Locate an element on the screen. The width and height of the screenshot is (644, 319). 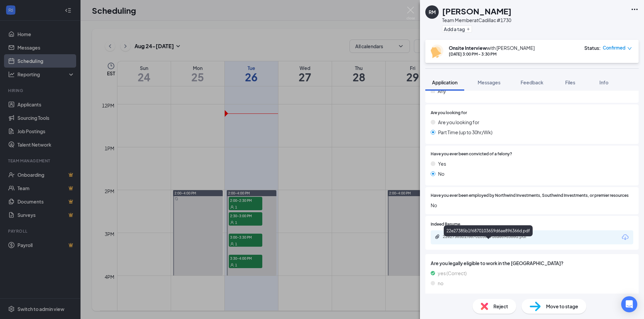
svg: Paperclip is located at coordinates (437, 237).